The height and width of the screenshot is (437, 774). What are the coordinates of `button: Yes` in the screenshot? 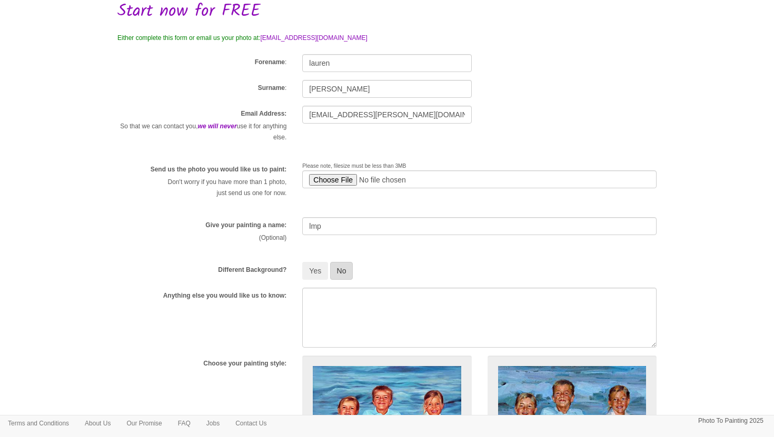 It's located at (315, 271).